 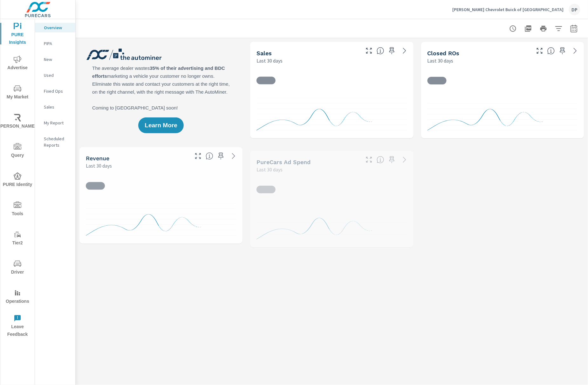 What do you see at coordinates (17, 239) in the screenshot?
I see `span: Tier2` at bounding box center [17, 239].